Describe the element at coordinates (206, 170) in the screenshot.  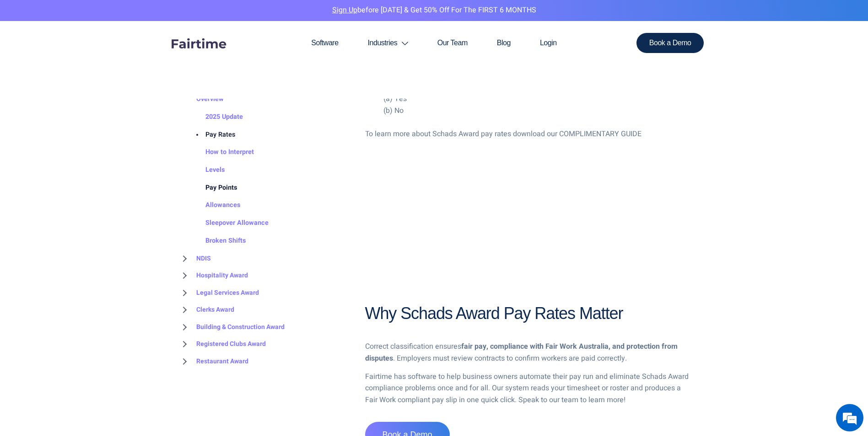
I see `a: Levels` at that location.